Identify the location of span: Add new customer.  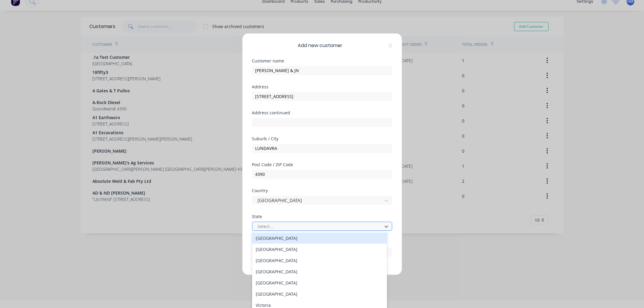
(320, 45).